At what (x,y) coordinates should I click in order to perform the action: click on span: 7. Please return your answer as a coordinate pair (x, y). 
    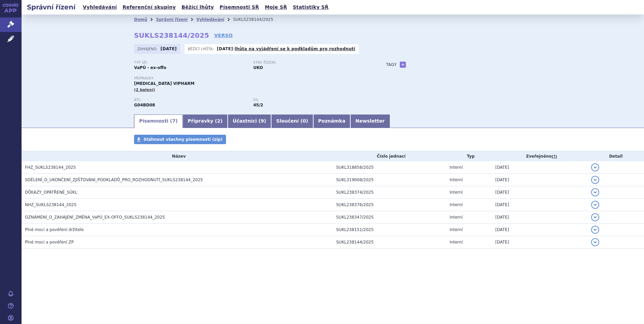
    Looking at the image, I should click on (174, 121).